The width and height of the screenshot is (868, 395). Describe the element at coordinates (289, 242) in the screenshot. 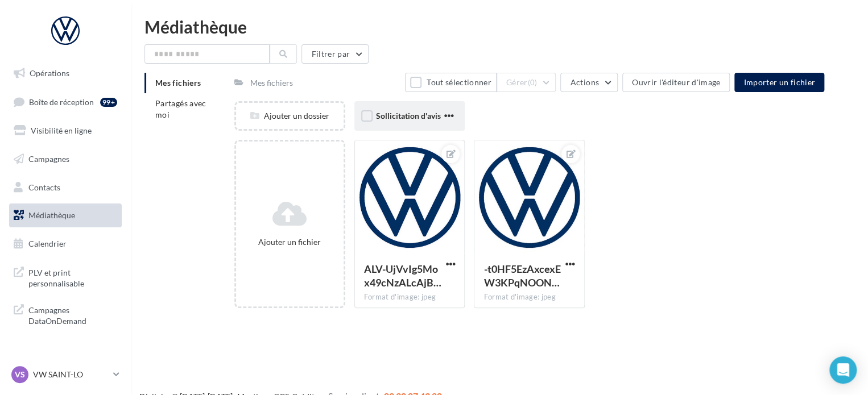

I see `div: Ajouter un fichier` at that location.